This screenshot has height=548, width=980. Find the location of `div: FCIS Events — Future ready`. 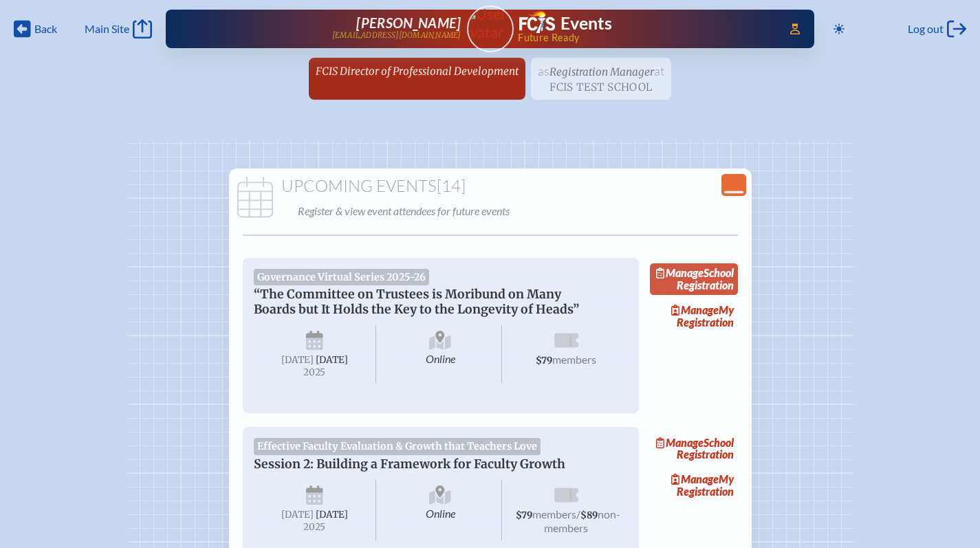

div: FCIS Events — Future ready is located at coordinates (645, 27).